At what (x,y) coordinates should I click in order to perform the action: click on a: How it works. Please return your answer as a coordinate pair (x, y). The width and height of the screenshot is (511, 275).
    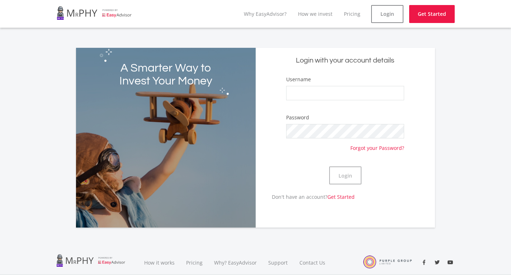
    Looking at the image, I should click on (159, 262).